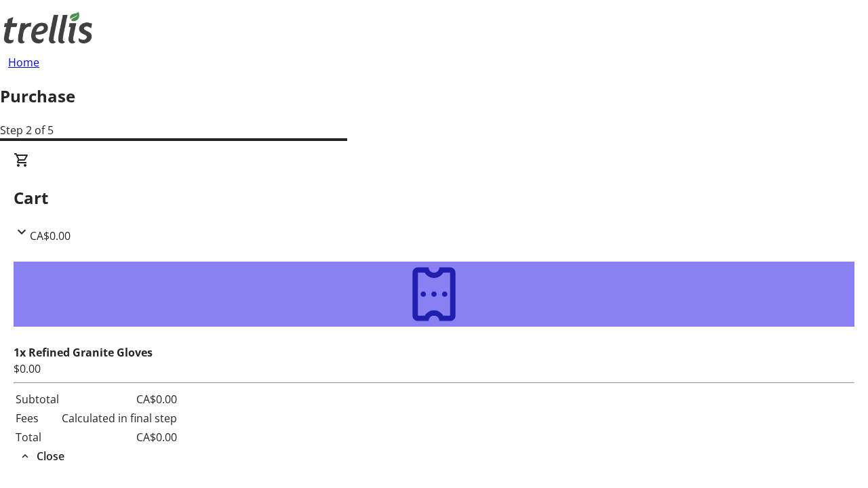 Image resolution: width=868 pixels, height=488 pixels. I want to click on div: $0.00, so click(434, 369).